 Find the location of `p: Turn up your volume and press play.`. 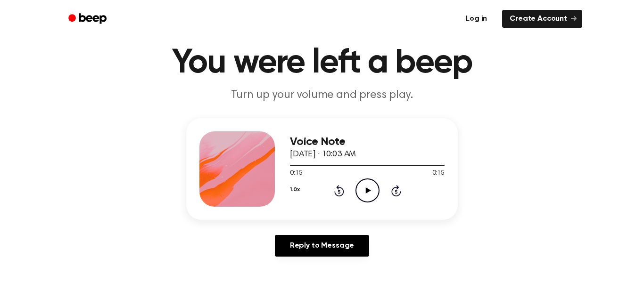

p: Turn up your volume and press play. is located at coordinates (322, 95).